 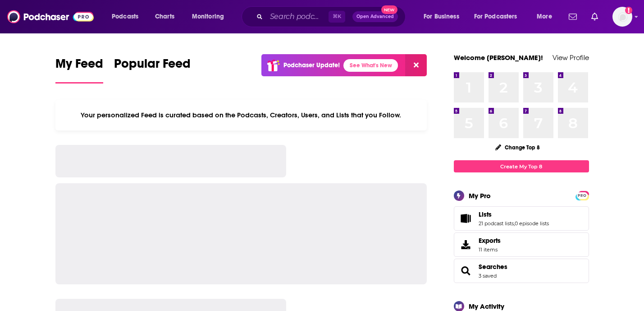 I want to click on span: Podcasts, so click(x=125, y=17).